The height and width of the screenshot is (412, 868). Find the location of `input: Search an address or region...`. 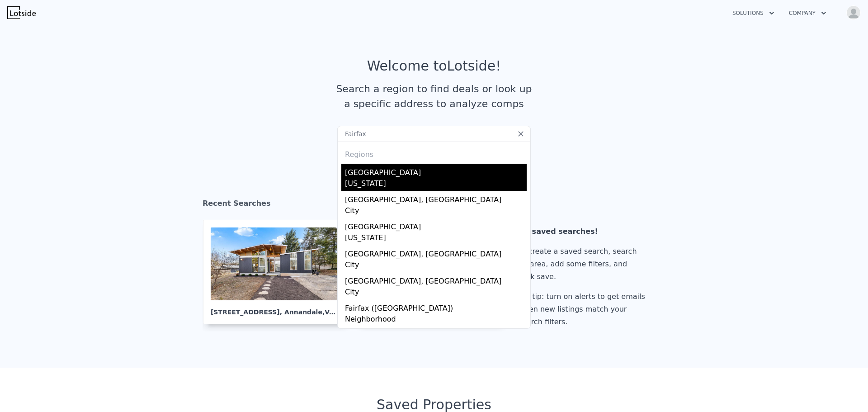

input: Search an address or region... is located at coordinates (434, 134).